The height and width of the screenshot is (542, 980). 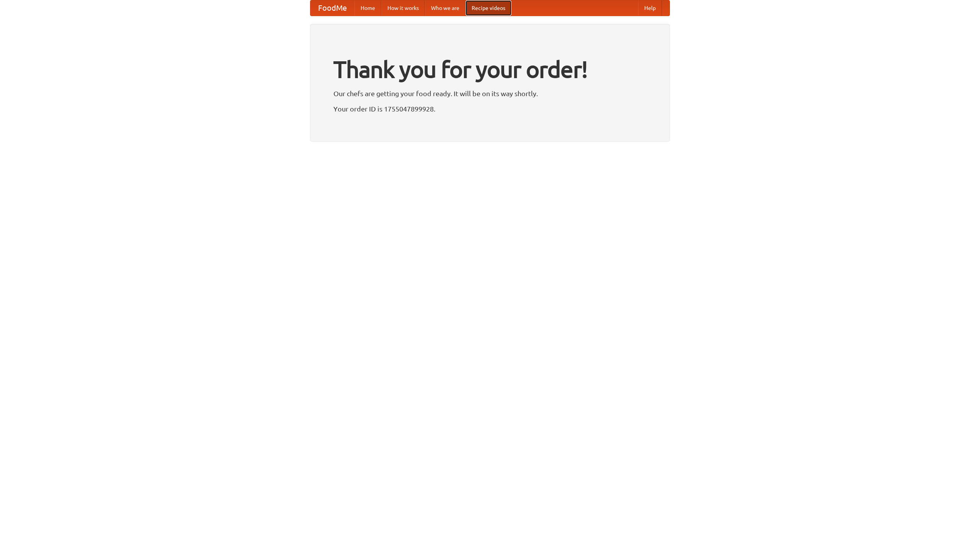 What do you see at coordinates (368, 8) in the screenshot?
I see `a: Home` at bounding box center [368, 8].